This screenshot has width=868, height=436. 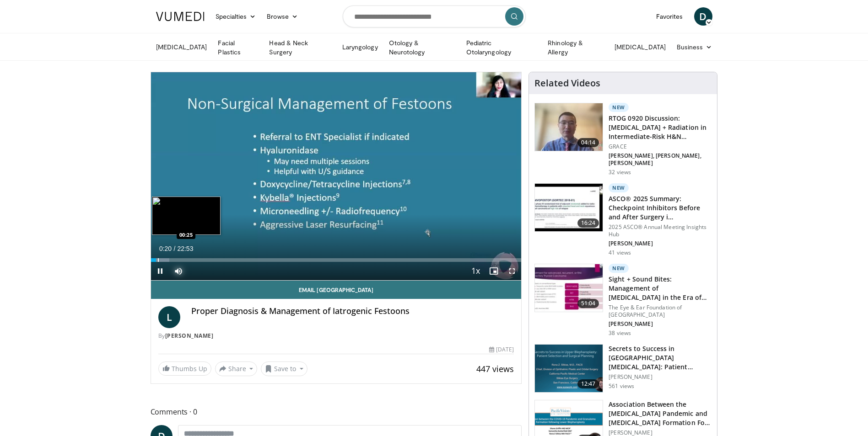 What do you see at coordinates (660, 208) in the screenshot?
I see `h3: ASCO® 2025 Summary: Checkpoint Inhibitors Before and After Surgery i…` at bounding box center [660, 208].